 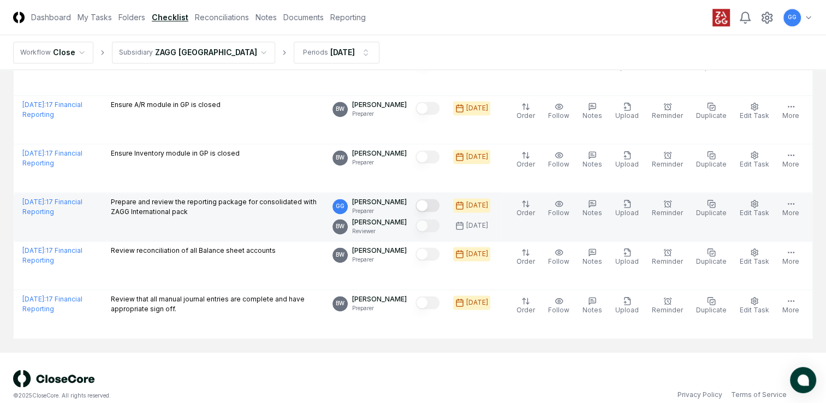 What do you see at coordinates (196, 52) in the screenshot?
I see `nav: breadcrumb` at bounding box center [196, 52].